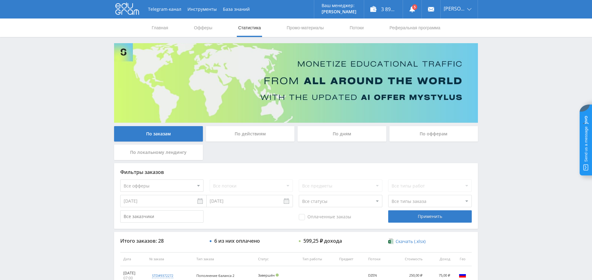  What do you see at coordinates (224, 259) in the screenshot?
I see `th: Тип заказа` at bounding box center [224, 259].